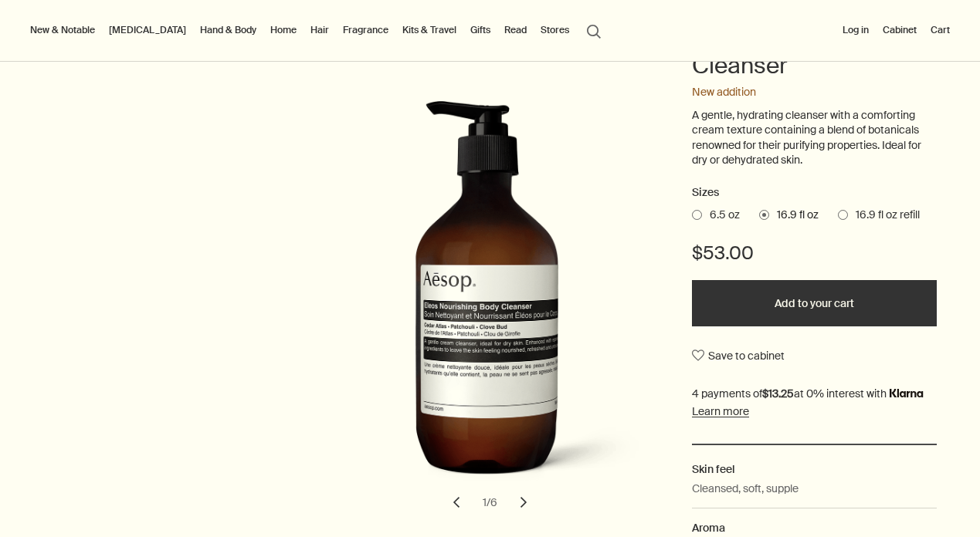 This screenshot has height=537, width=980. What do you see at coordinates (283, 30) in the screenshot?
I see `a: Home` at bounding box center [283, 30].